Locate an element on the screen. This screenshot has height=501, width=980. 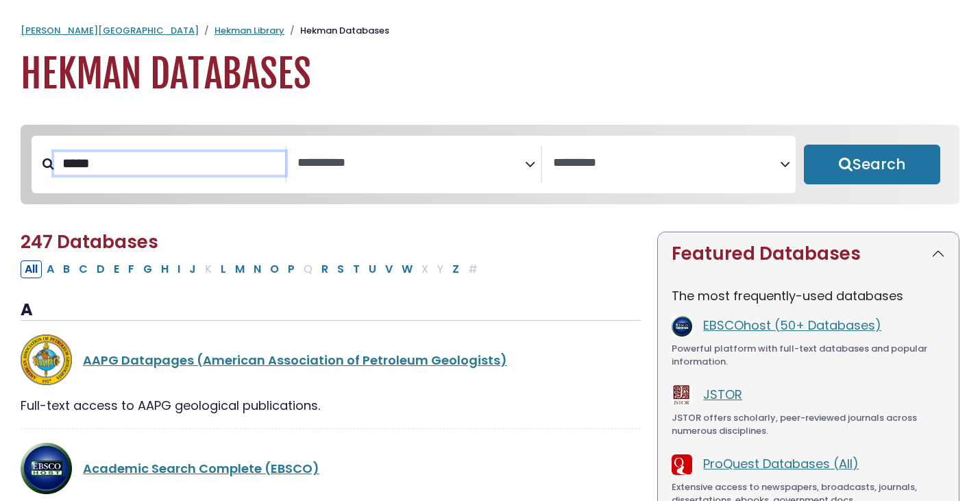
li: Hekman Databases is located at coordinates (336, 31).